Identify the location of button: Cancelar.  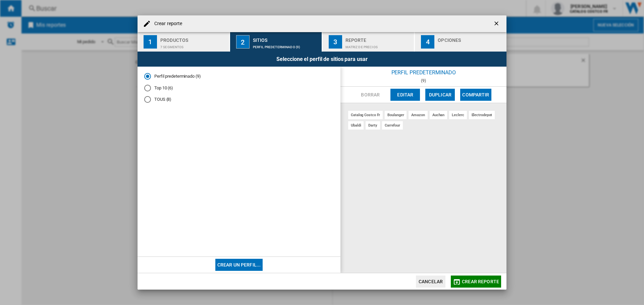
(431, 282).